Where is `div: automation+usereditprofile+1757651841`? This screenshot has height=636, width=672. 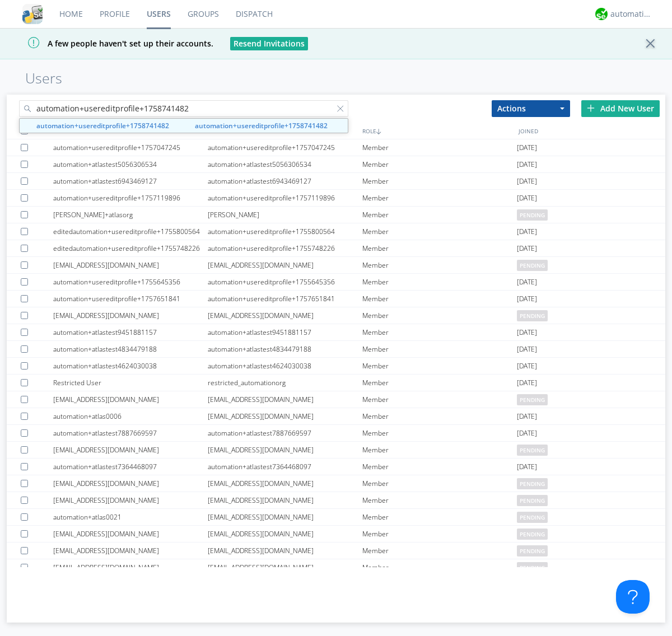 div: automation+usereditprofile+1757651841 is located at coordinates (285, 298).